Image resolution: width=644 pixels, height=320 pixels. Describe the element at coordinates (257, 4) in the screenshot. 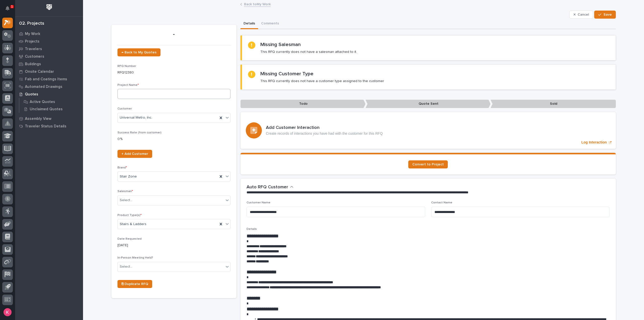

I see `a: Back toMy Work` at that location.